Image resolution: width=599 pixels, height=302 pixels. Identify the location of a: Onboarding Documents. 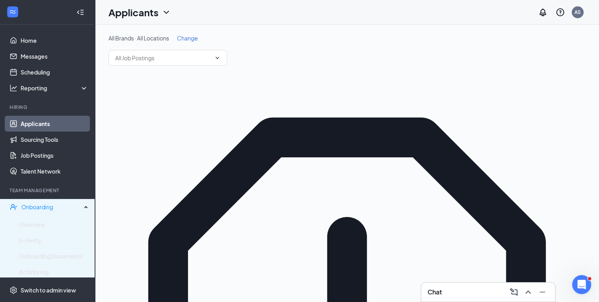
(53, 256).